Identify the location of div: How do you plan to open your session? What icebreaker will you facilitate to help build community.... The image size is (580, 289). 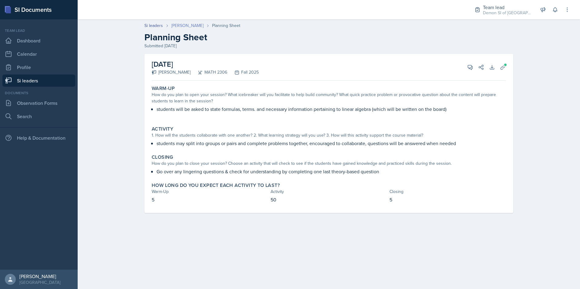
(329, 98).